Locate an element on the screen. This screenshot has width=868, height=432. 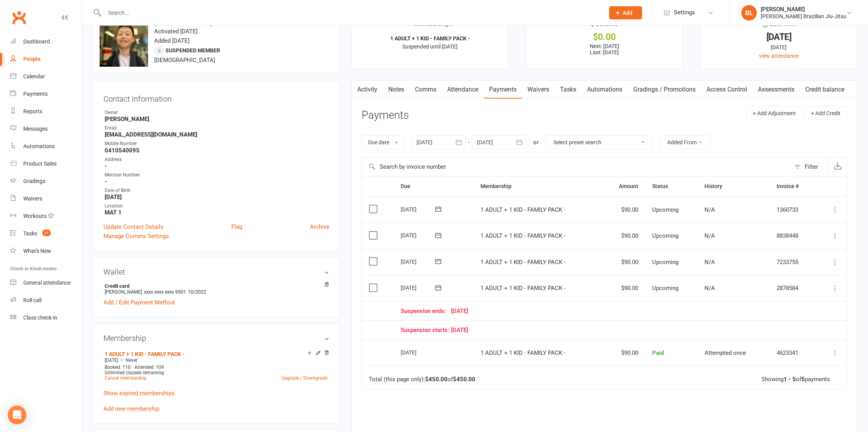
strong: Credit card is located at coordinates (215, 286).